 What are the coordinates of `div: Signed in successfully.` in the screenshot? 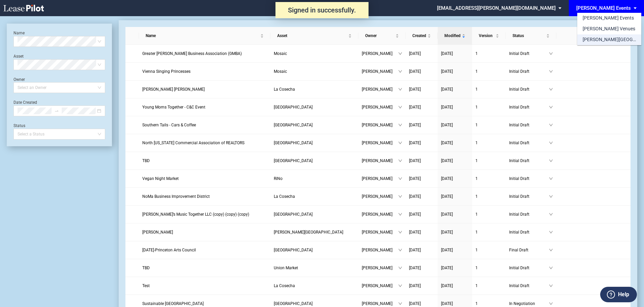 It's located at (322, 10).